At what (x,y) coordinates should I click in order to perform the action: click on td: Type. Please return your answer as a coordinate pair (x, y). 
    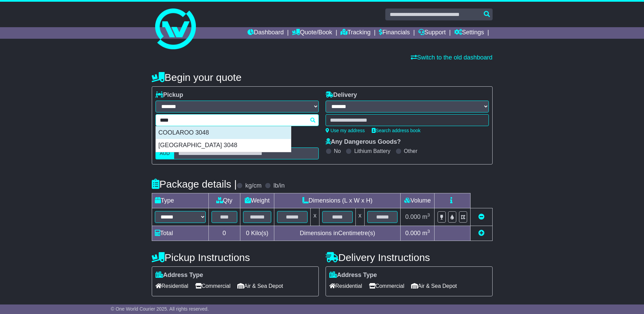
    Looking at the image, I should click on (180, 201).